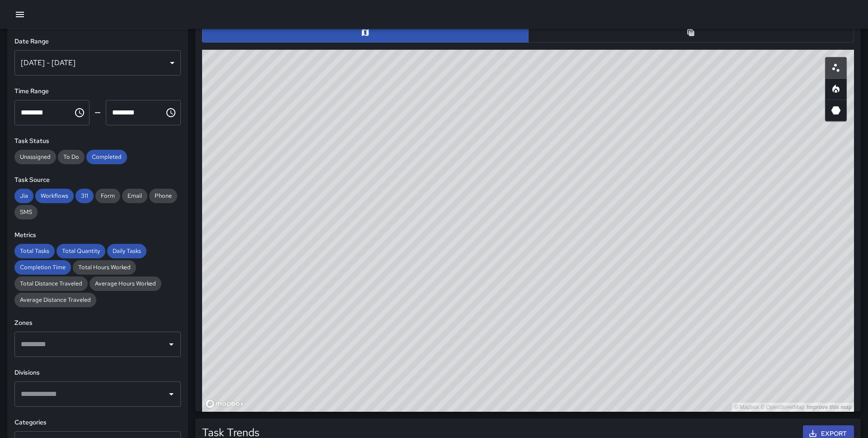 Image resolution: width=868 pixels, height=438 pixels. Describe the element at coordinates (85, 195) in the screenshot. I see `div: 311` at that location.